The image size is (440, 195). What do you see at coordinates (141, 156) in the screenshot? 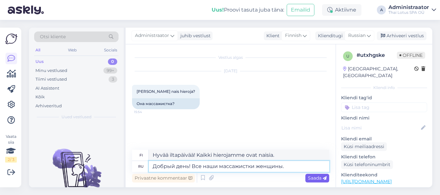
I see `div: fi` at bounding box center [141, 156].